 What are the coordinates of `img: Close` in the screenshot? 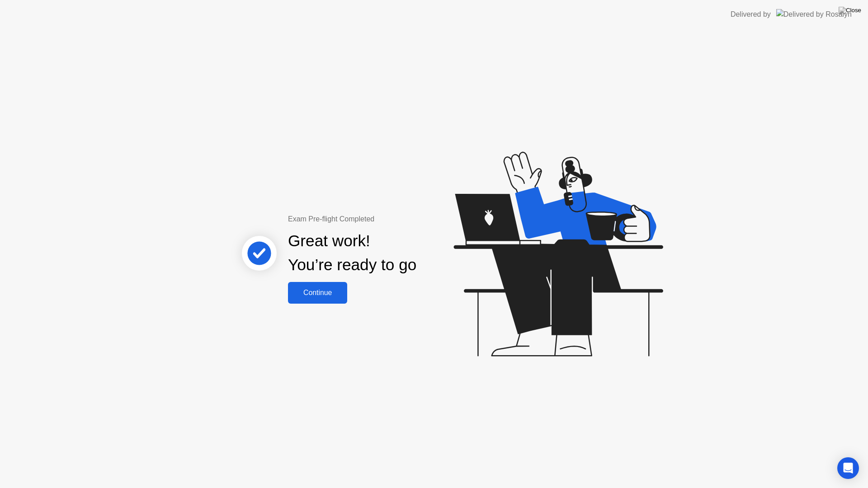 It's located at (850, 10).